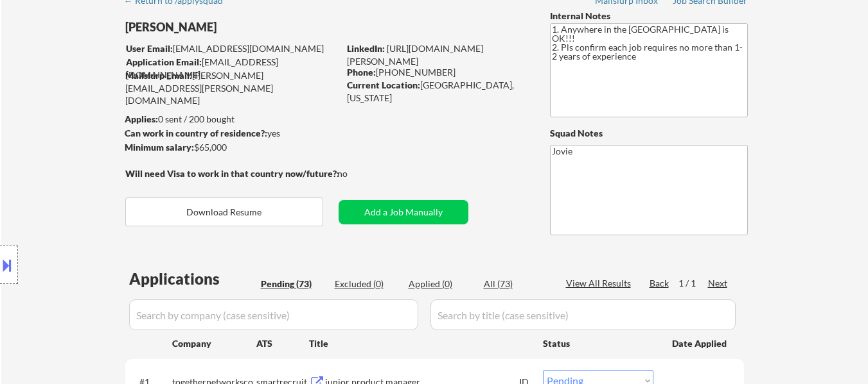 Image resolution: width=868 pixels, height=384 pixels. What do you see at coordinates (719, 283) in the screenshot?
I see `div: Next` at bounding box center [719, 283].